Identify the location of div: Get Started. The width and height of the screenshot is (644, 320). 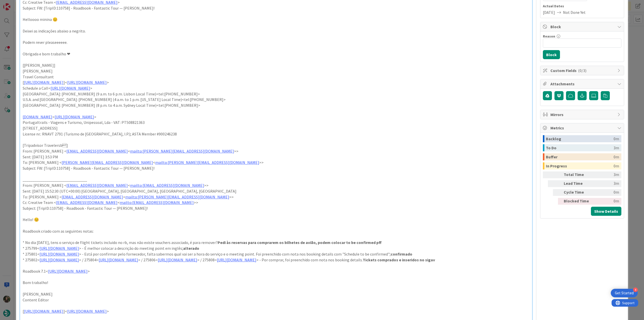
(624, 293).